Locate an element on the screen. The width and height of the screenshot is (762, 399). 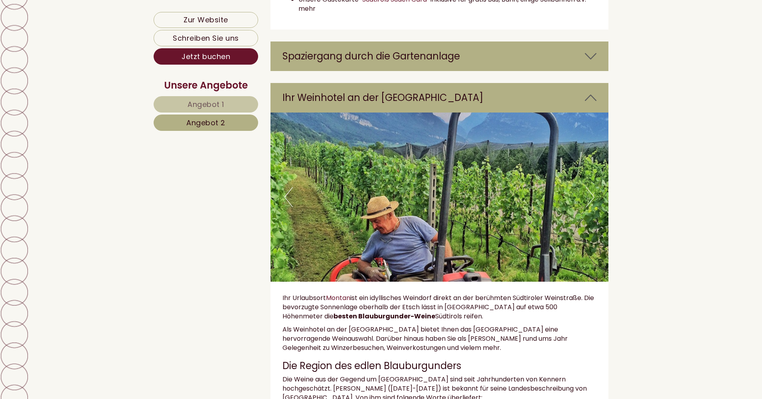
p: Ihr Urlaubsort ist ein idyllisches Weindorf direkt an der berühmten Südtiroler Weinstraße. Die be... is located at coordinates (439, 307).